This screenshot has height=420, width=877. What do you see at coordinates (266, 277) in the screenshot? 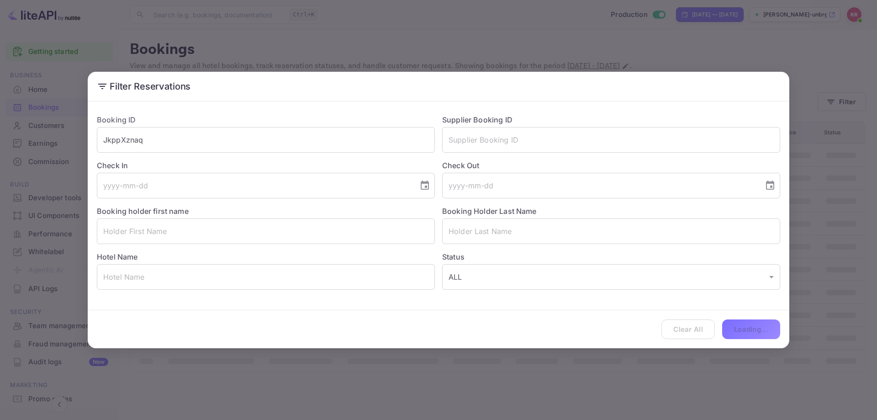
I see `input: Hotel Name` at bounding box center [266, 277].